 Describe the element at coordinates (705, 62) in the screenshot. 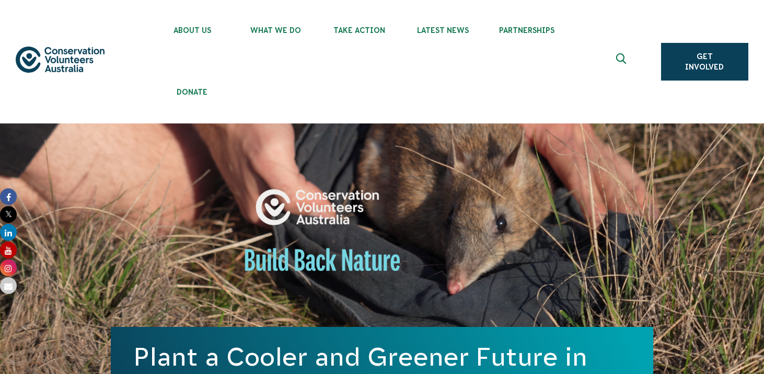

I see `a: Get Involved` at that location.